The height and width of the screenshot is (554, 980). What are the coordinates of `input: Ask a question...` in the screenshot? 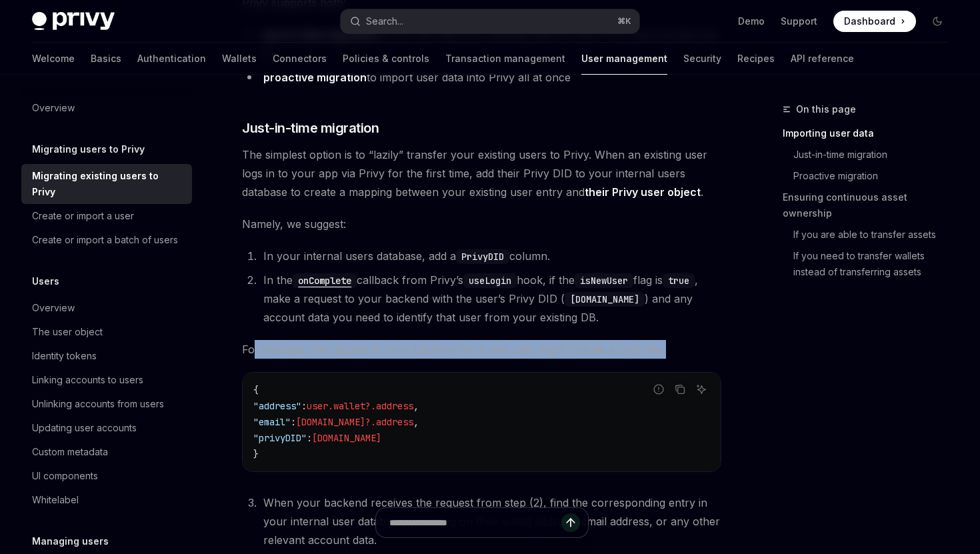 It's located at (475, 522).